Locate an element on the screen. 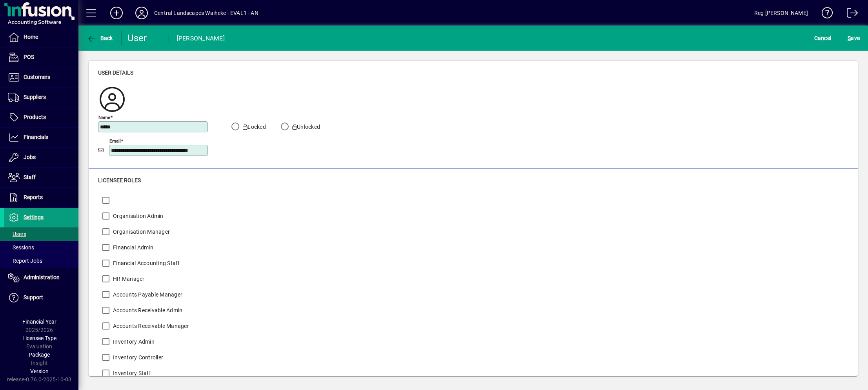 The height and width of the screenshot is (390, 868). div: Central Landscapes Waiheke - EVAL1 - AN is located at coordinates (206, 13).